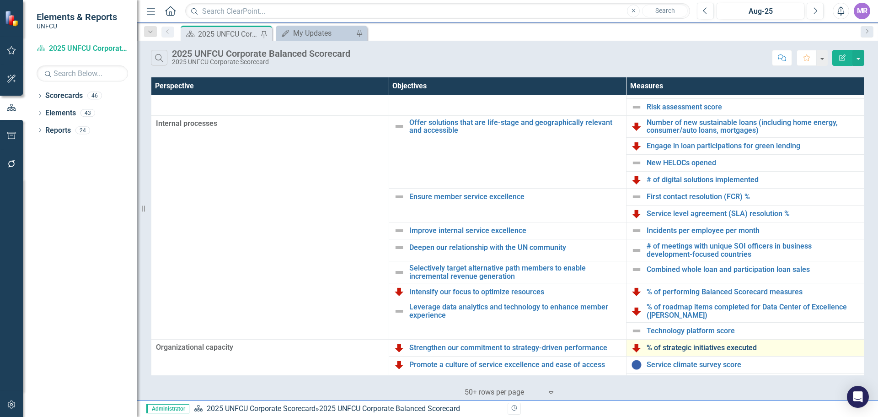 Image resolution: width=878 pixels, height=417 pixels. I want to click on div: 24, so click(83, 130).